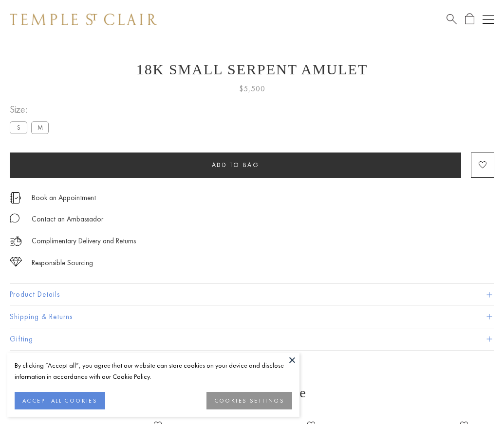 Image resolution: width=504 pixels, height=424 pixels. I want to click on p: Complimentary Delivery and Returns, so click(84, 241).